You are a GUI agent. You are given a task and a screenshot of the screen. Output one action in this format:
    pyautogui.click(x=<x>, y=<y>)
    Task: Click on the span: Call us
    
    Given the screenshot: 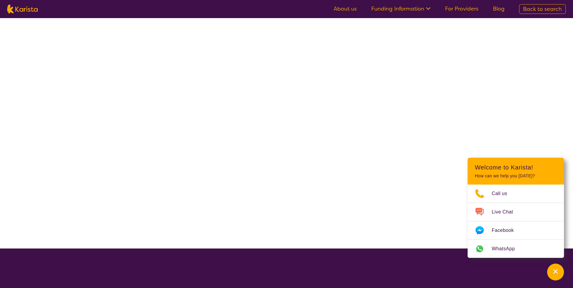 What is the action you would take?
    pyautogui.click(x=503, y=193)
    